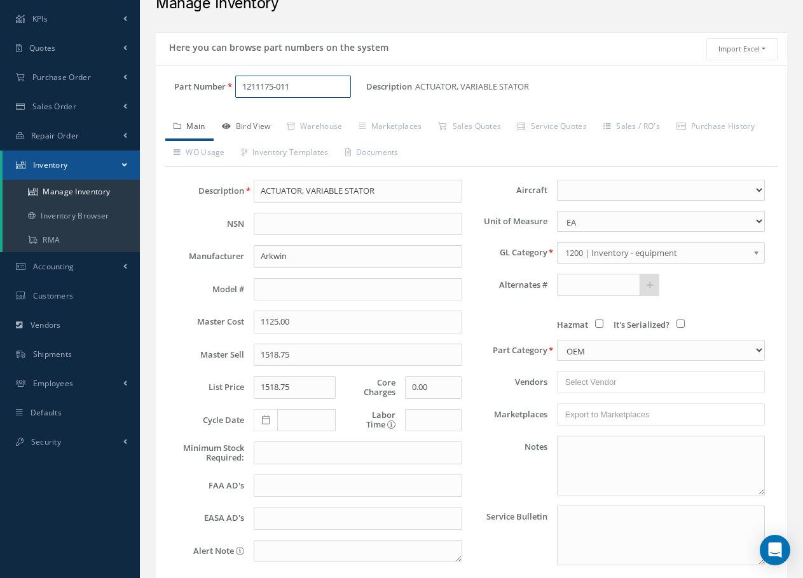  Describe the element at coordinates (276, 46) in the screenshot. I see `h5: Here you can browse part numbers on the system` at that location.